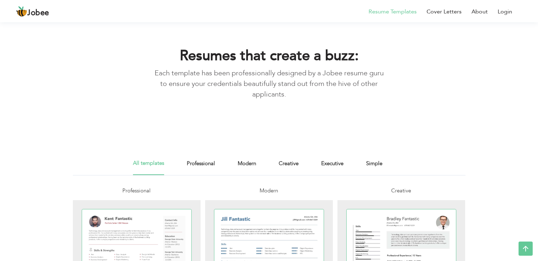 Image resolution: width=538 pixels, height=261 pixels. What do you see at coordinates (33, 12) in the screenshot?
I see `a: Jobee` at bounding box center [33, 12].